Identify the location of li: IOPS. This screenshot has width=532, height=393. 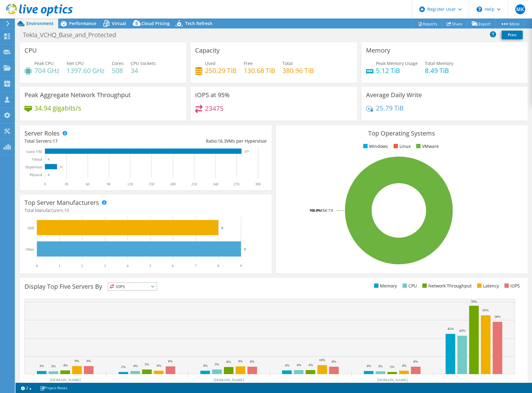
(511, 286).